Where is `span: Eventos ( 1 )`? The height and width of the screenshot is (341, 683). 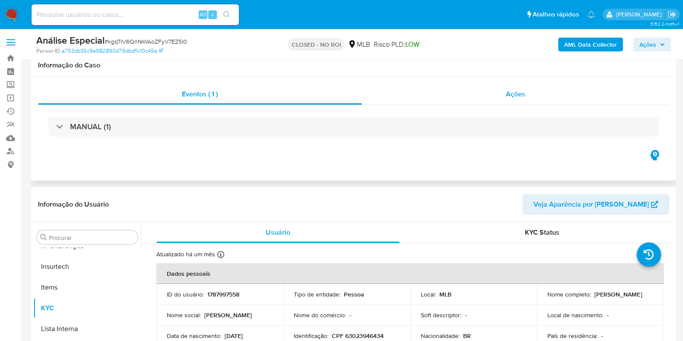
span: Eventos ( 1 ) is located at coordinates (200, 94).